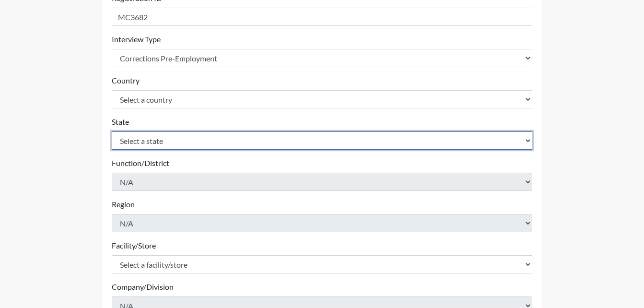 The height and width of the screenshot is (308, 644). Describe the element at coordinates (120, 122) in the screenshot. I see `label: State` at that location.